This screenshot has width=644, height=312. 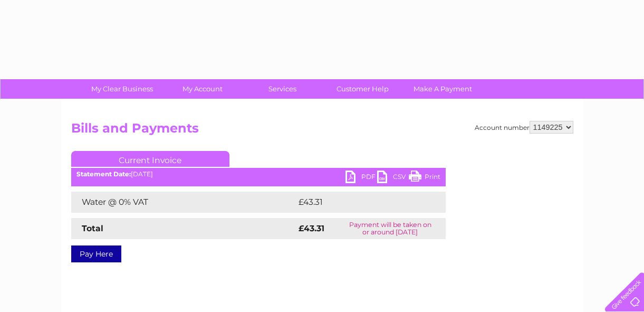 What do you see at coordinates (202, 89) in the screenshot?
I see `a: My Account` at bounding box center [202, 89].